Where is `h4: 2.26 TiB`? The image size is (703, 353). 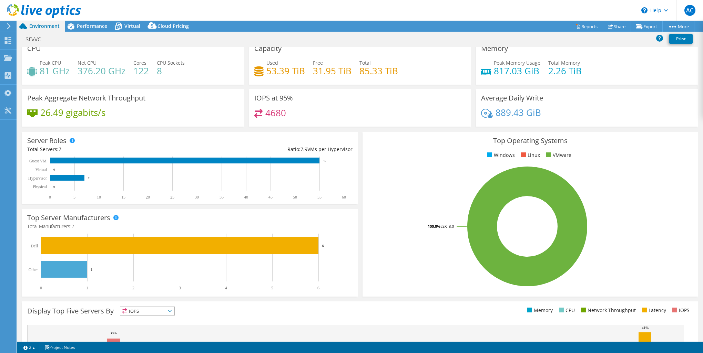
h4: 2.26 TiB is located at coordinates (564, 71).